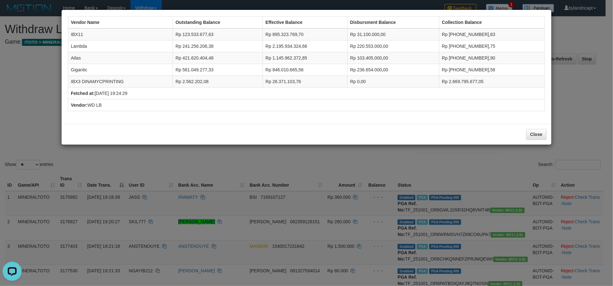  I want to click on button: Open LiveChat chat widget, so click(12, 12).